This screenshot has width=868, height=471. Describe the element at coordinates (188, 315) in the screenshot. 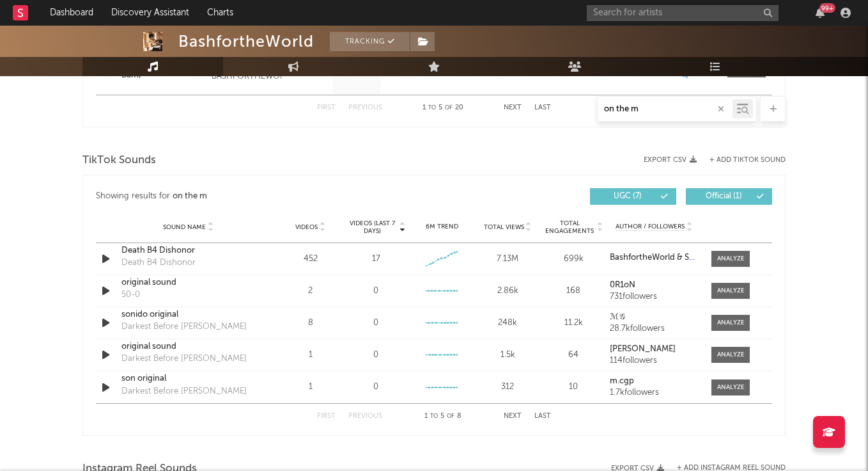

I see `a: sonido original` at that location.